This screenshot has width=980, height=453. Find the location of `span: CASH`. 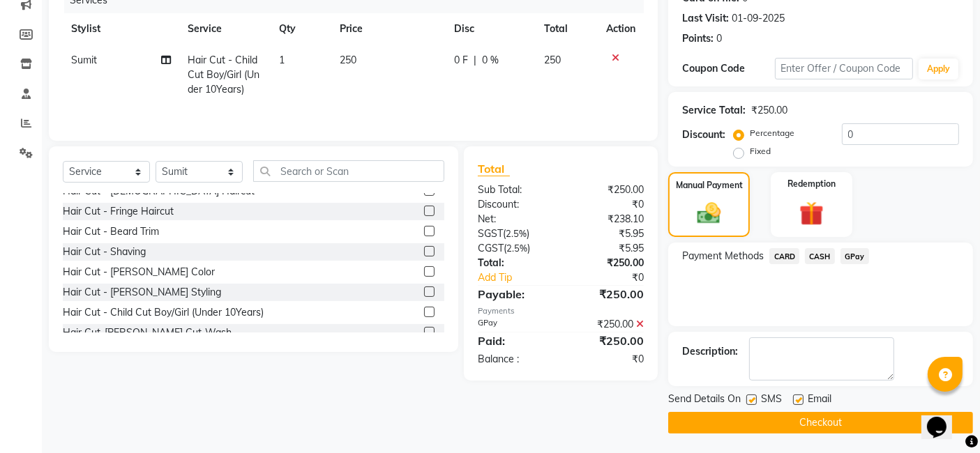

span: CASH is located at coordinates (819, 256).